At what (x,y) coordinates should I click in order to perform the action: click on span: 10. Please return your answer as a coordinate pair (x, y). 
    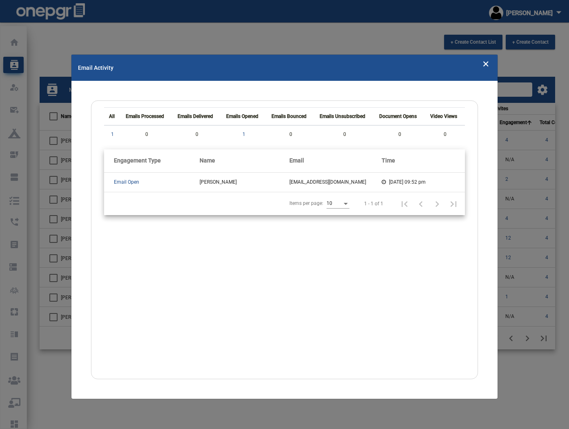
    Looking at the image, I should click on (330, 203).